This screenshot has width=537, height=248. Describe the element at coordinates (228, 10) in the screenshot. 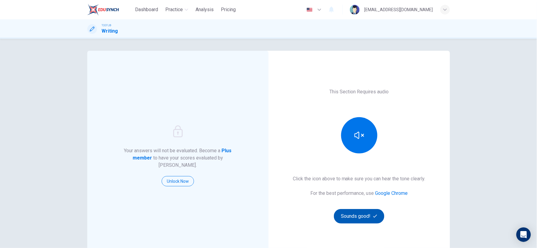

I see `a: Pricing` at that location.